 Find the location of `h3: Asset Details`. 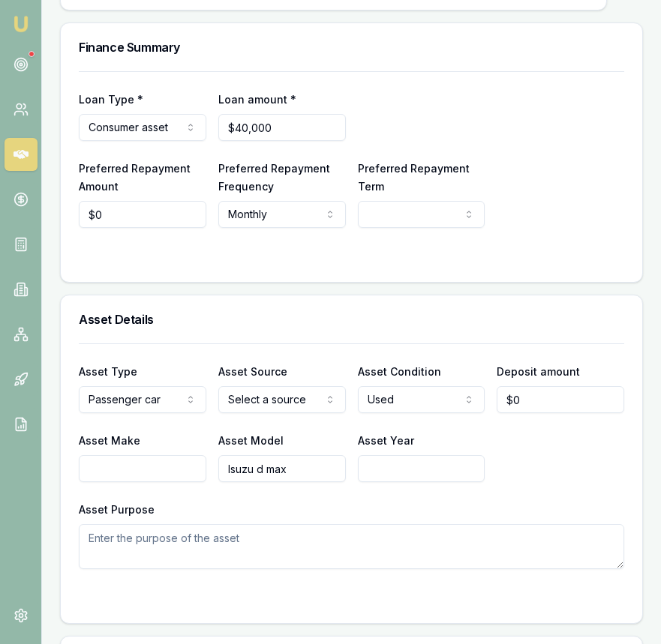

h3: Asset Details is located at coordinates (351, 320).